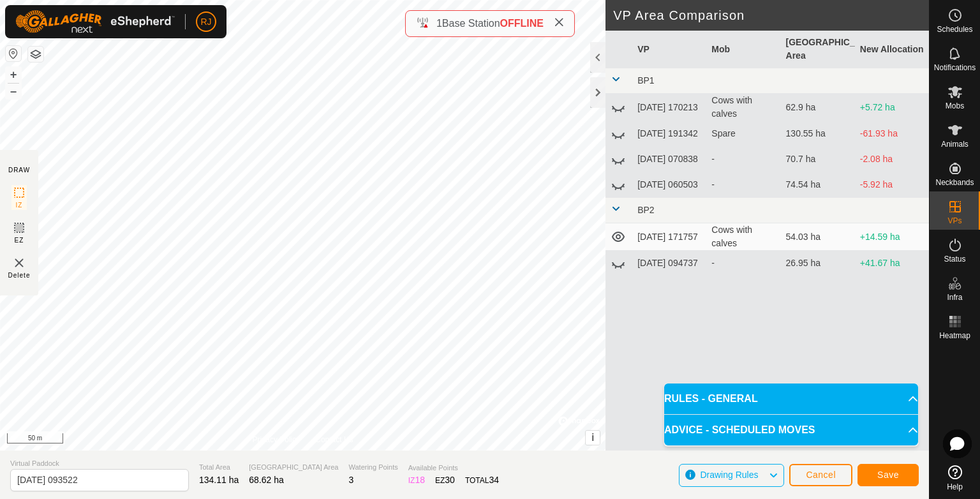 This screenshot has width=980, height=499. Describe the element at coordinates (817, 263) in the screenshot. I see `td: 26.95 ha` at that location.